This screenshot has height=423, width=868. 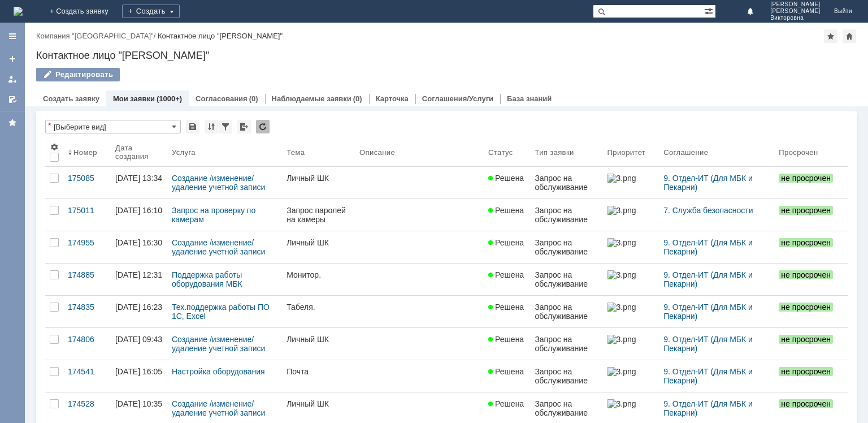 What do you see at coordinates (357, 99) in the screenshot?
I see `div: (0)` at bounding box center [357, 99].